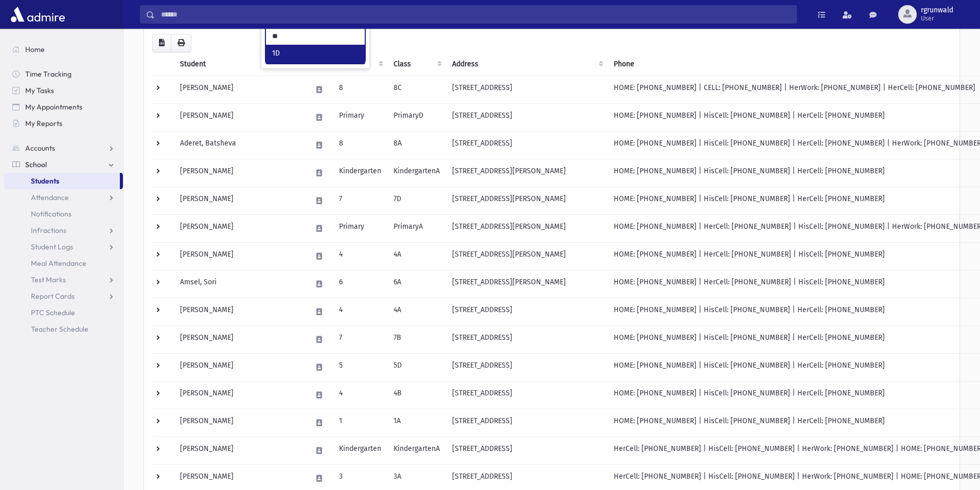  What do you see at coordinates (52, 247) in the screenshot?
I see `span: Student Logs` at bounding box center [52, 247].